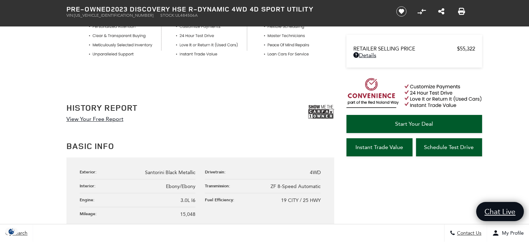 The height and width of the screenshot is (242, 529). Describe the element at coordinates (415, 49) in the screenshot. I see `a: Retailer Selling Price $55,322` at that location.